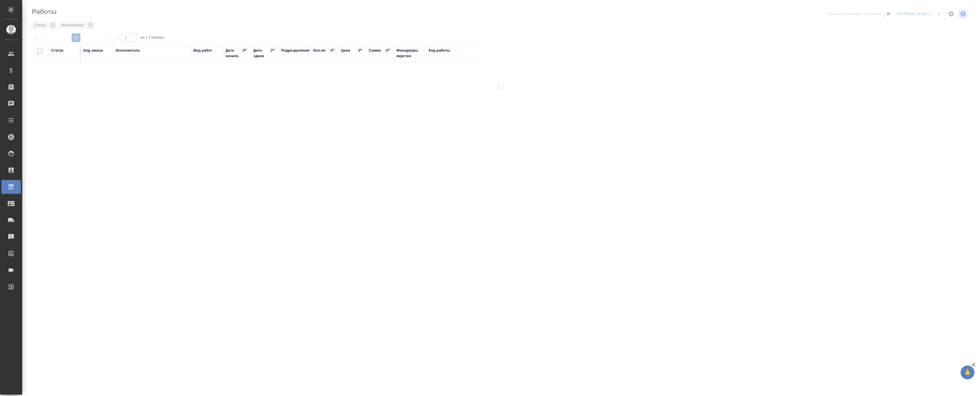 The image size is (980, 396). What do you see at coordinates (346, 51) in the screenshot?
I see `div: Цена` at bounding box center [346, 51].